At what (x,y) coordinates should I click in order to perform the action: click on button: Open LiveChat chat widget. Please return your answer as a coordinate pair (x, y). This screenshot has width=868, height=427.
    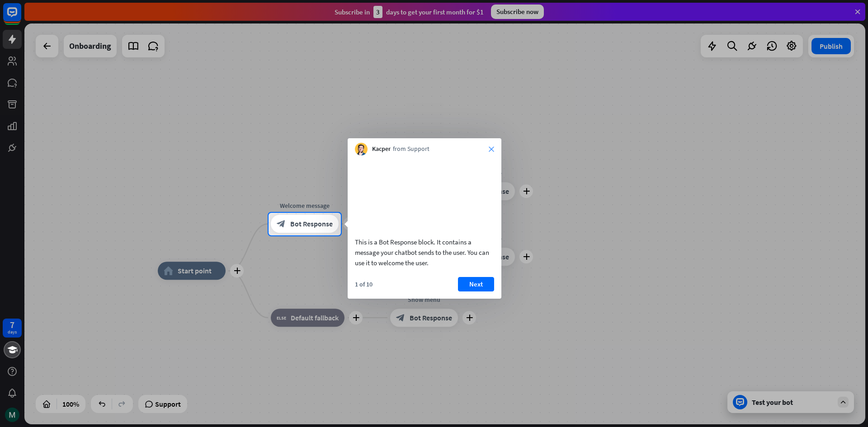
    Looking at the image, I should click on (21, 17).